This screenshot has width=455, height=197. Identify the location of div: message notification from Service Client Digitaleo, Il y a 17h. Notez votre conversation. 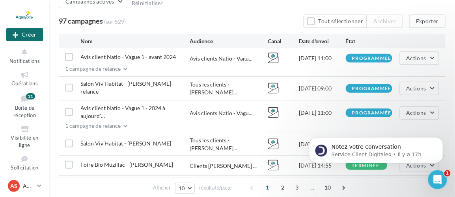
(79, 30).